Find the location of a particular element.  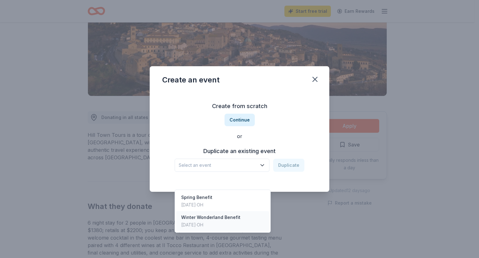

div: Select an event is located at coordinates (223, 211).